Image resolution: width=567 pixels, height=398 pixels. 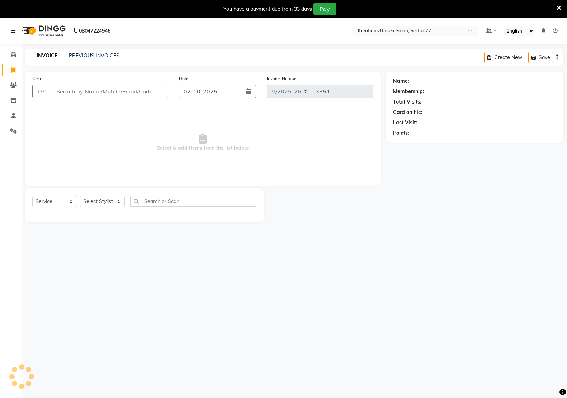 I want to click on input: Search or Scan, so click(x=193, y=201).